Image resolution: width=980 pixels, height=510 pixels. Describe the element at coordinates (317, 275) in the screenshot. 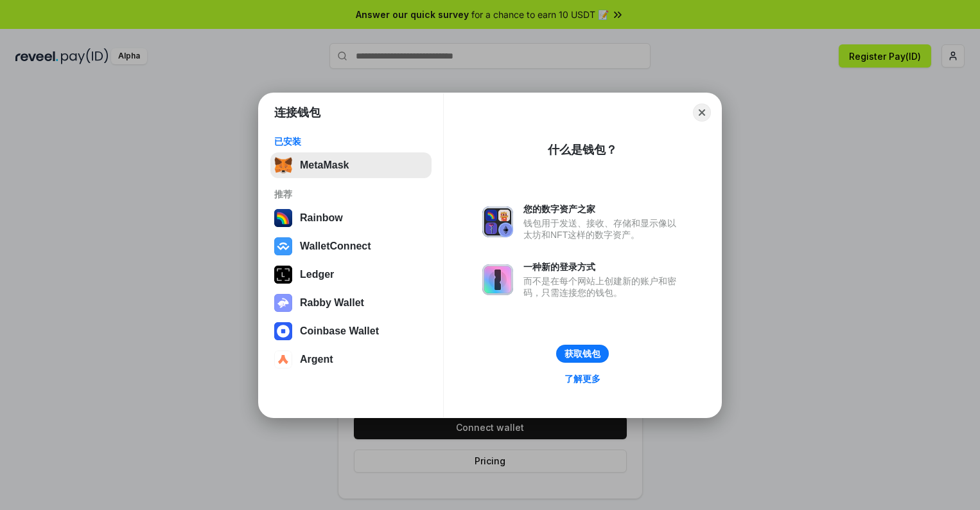

I see `div: Ledger` at that location.